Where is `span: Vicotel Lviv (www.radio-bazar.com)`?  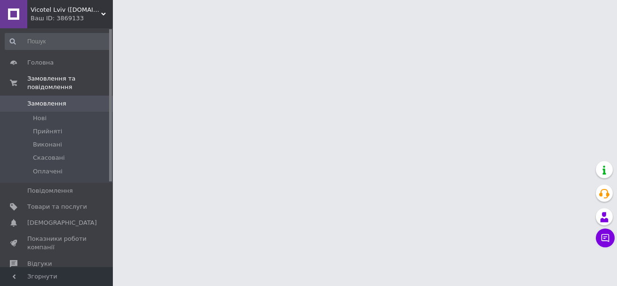 span: Vicotel Lviv (www.radio-bazar.com) is located at coordinates (66, 10).